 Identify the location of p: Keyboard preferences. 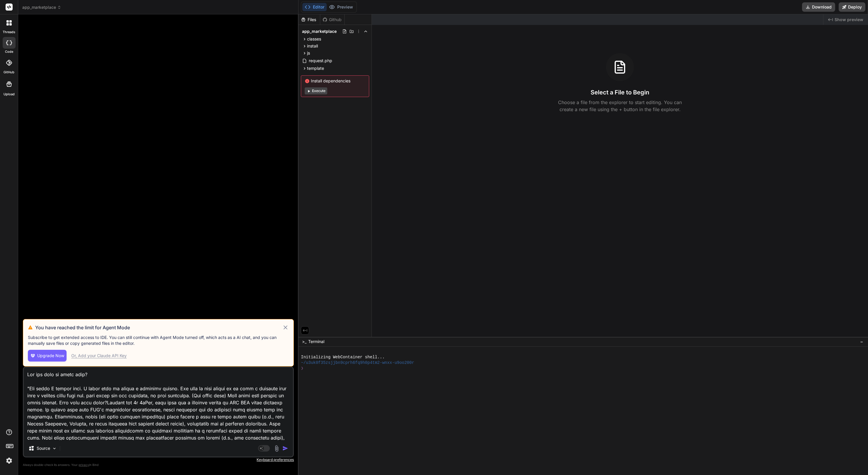
(159, 460).